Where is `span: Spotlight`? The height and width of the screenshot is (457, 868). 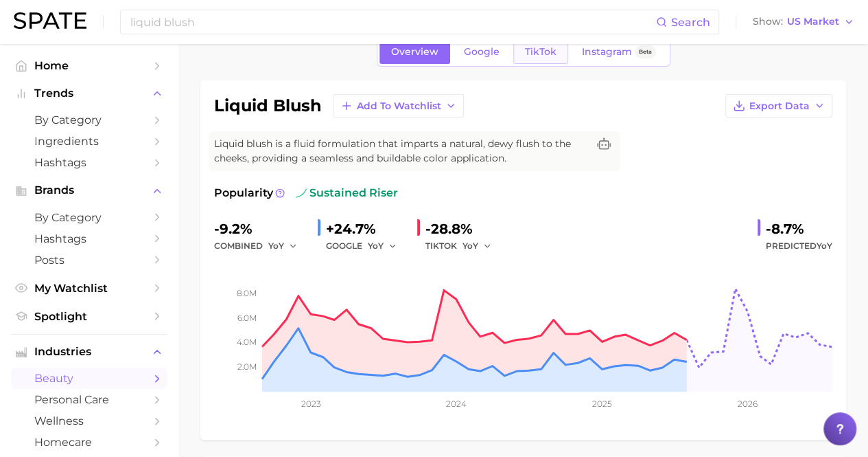 span: Spotlight is located at coordinates (89, 316).